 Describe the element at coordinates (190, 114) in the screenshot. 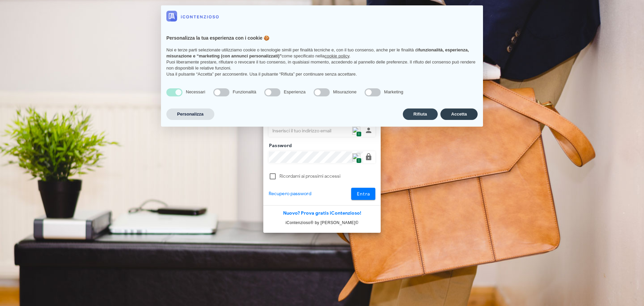

I see `button: Personalizza` at that location.